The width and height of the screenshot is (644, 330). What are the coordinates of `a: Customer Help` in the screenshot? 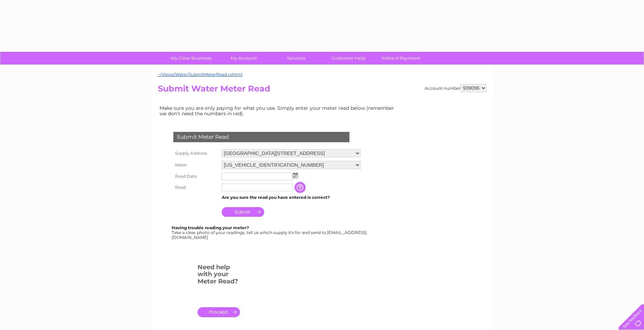 It's located at (348, 58).